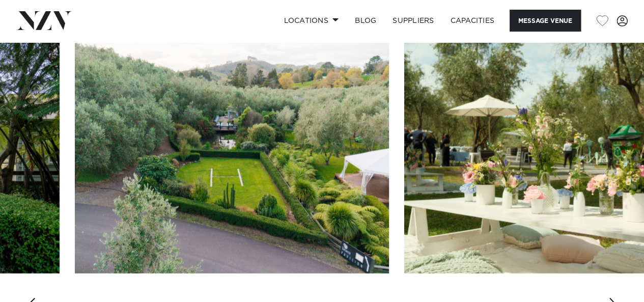 This screenshot has height=302, width=644. What do you see at coordinates (546, 21) in the screenshot?
I see `button: Message Venue` at bounding box center [546, 21].